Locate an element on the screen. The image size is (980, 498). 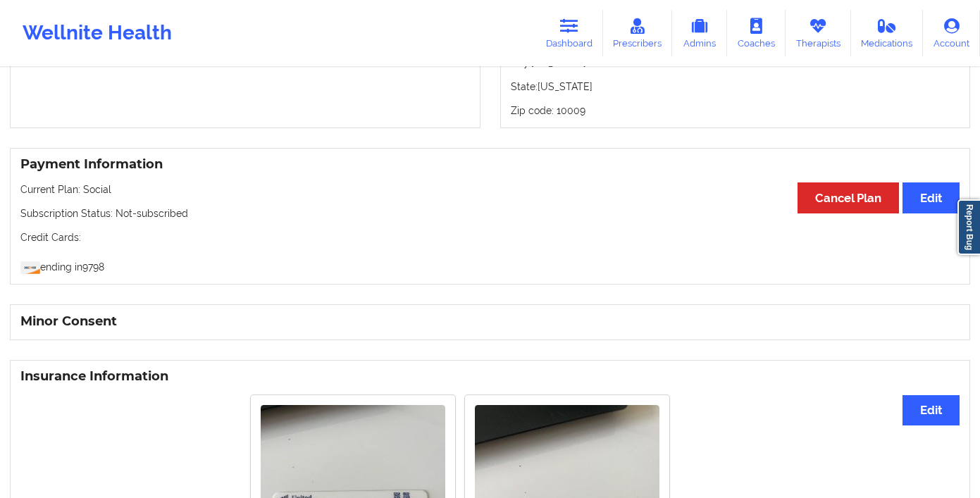
h3: Minor Consent is located at coordinates (490, 322).